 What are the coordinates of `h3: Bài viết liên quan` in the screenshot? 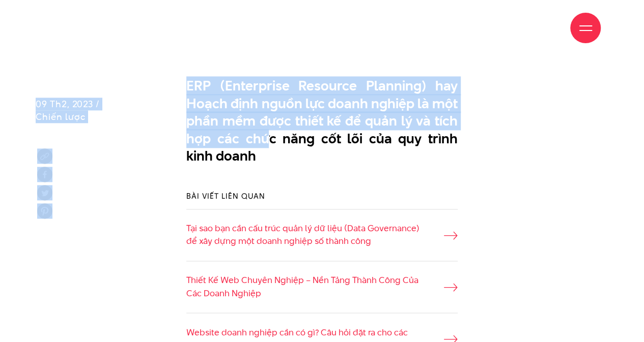 It's located at (322, 196).